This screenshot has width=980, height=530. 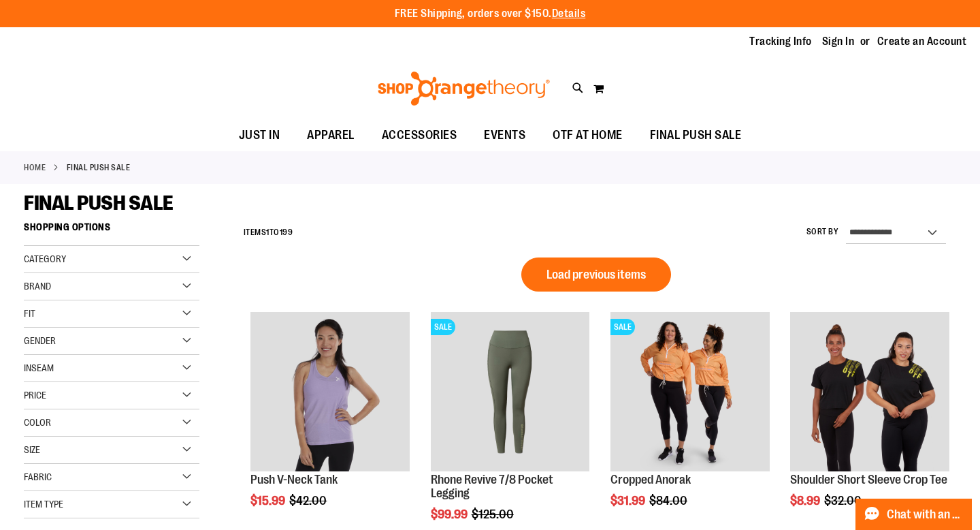 I want to click on a: EVENTS, so click(x=504, y=136).